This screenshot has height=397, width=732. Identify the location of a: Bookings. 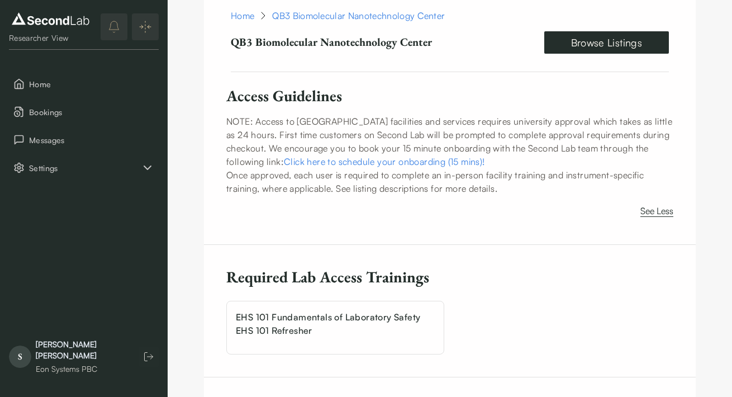
(84, 112).